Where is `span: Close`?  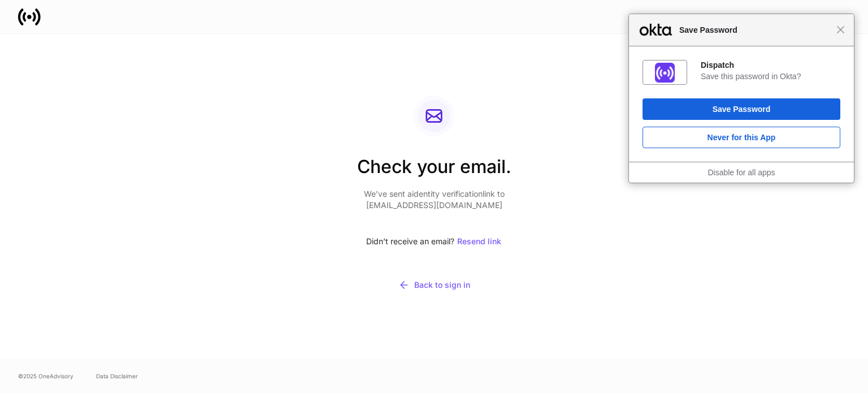 span: Close is located at coordinates (839, 29).